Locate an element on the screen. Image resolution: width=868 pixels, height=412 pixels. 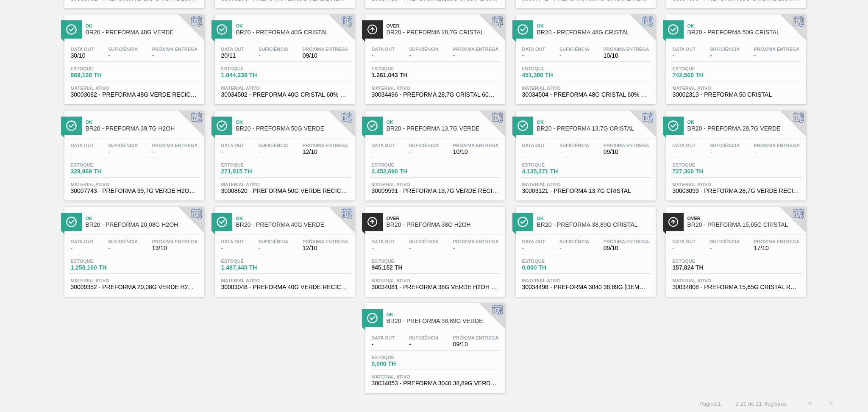
span: Página : 1 is located at coordinates (710, 403).